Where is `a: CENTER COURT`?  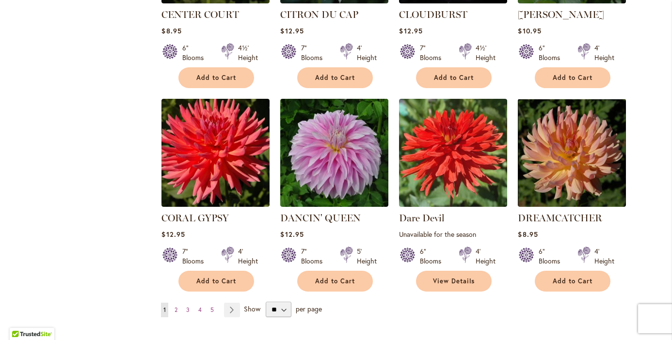
a: CENTER COURT is located at coordinates (200, 15).